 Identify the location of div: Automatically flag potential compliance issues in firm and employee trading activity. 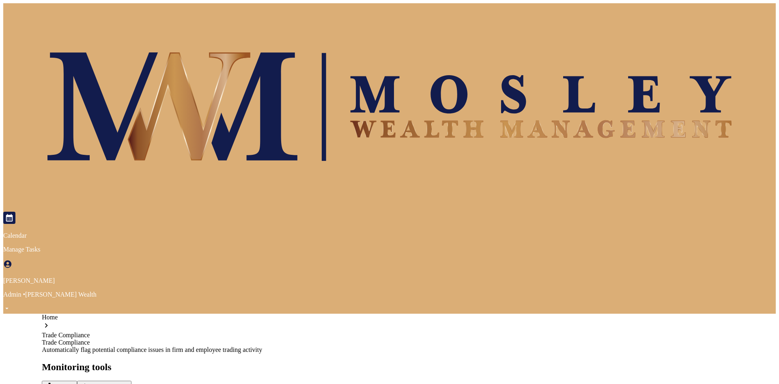
(390, 349).